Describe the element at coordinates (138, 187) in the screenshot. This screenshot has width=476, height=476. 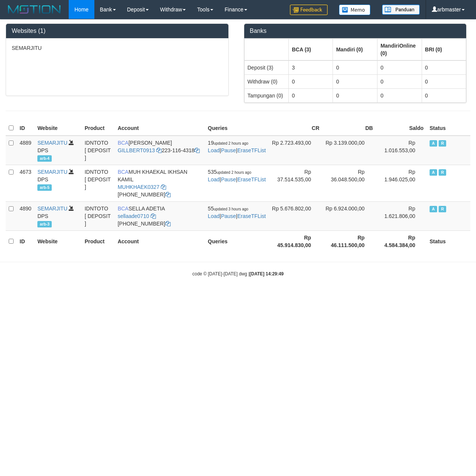
I see `a: MUHKHAEK0327` at that location.